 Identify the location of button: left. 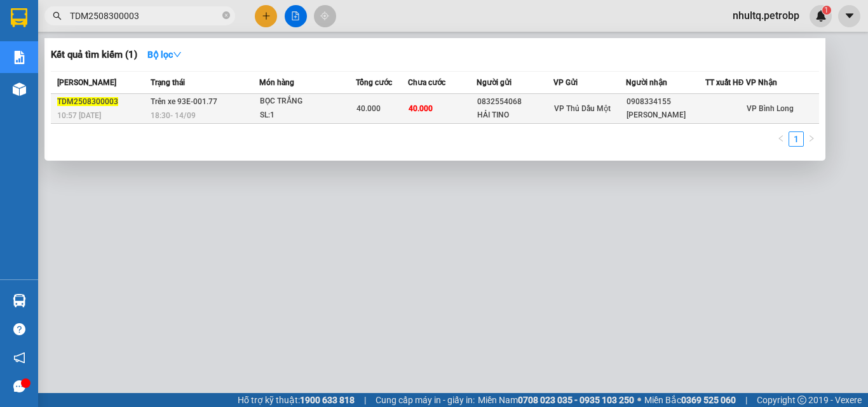
(781, 139).